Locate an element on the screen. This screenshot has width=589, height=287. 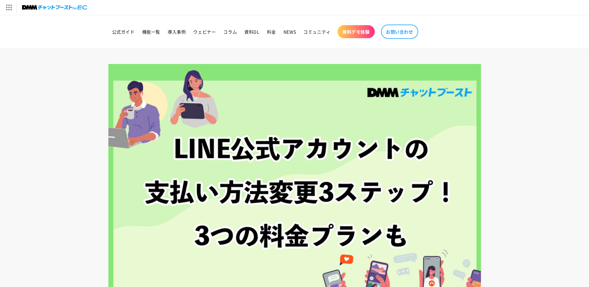
span: コラム is located at coordinates (230, 32).